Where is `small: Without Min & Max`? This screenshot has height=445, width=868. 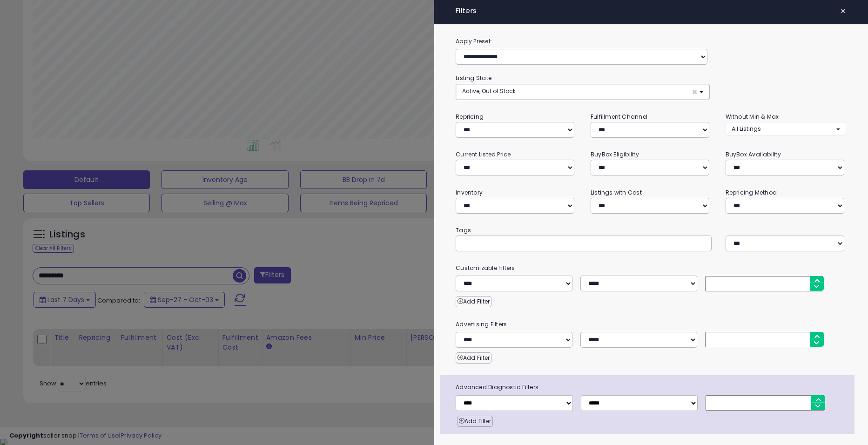 small: Without Min & Max is located at coordinates (752, 117).